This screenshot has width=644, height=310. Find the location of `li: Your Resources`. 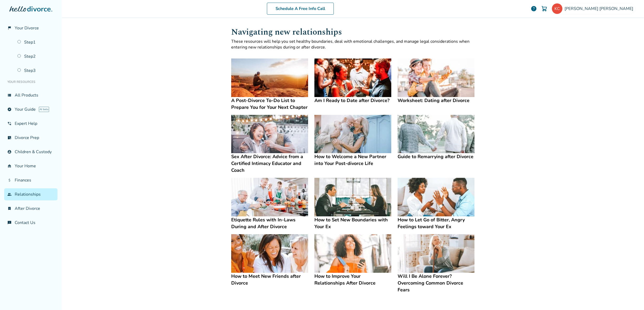

li: Your Resources is located at coordinates (30, 82).